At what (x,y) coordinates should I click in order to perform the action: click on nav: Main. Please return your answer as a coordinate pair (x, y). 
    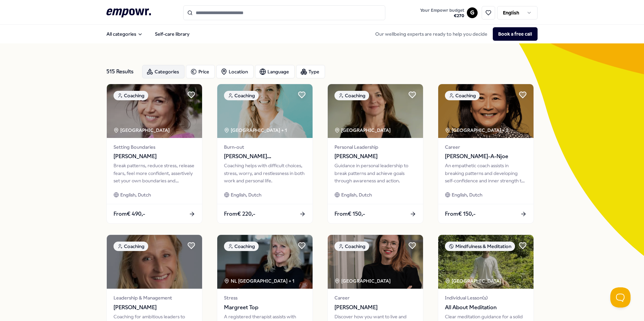
    Looking at the image, I should click on (148, 34).